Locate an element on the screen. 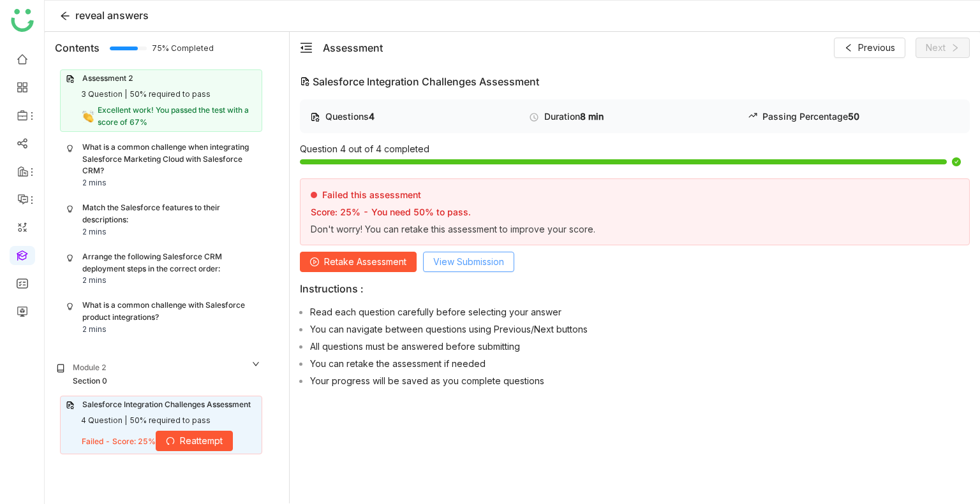 The width and height of the screenshot is (980, 504). div: 4 Question | is located at coordinates (104, 420).